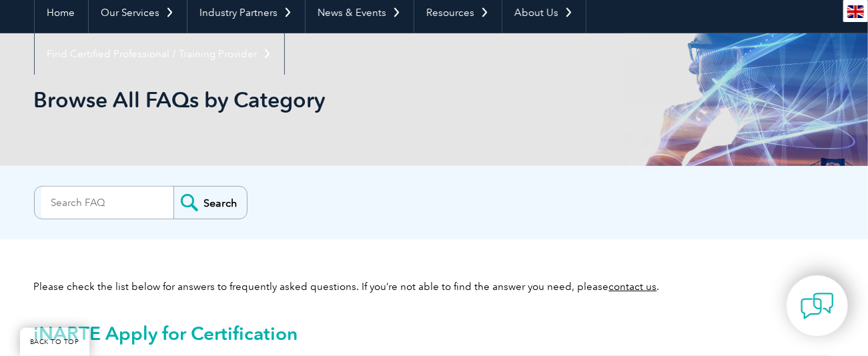 The height and width of the screenshot is (356, 868). I want to click on a: BACK TO TOP, so click(55, 342).